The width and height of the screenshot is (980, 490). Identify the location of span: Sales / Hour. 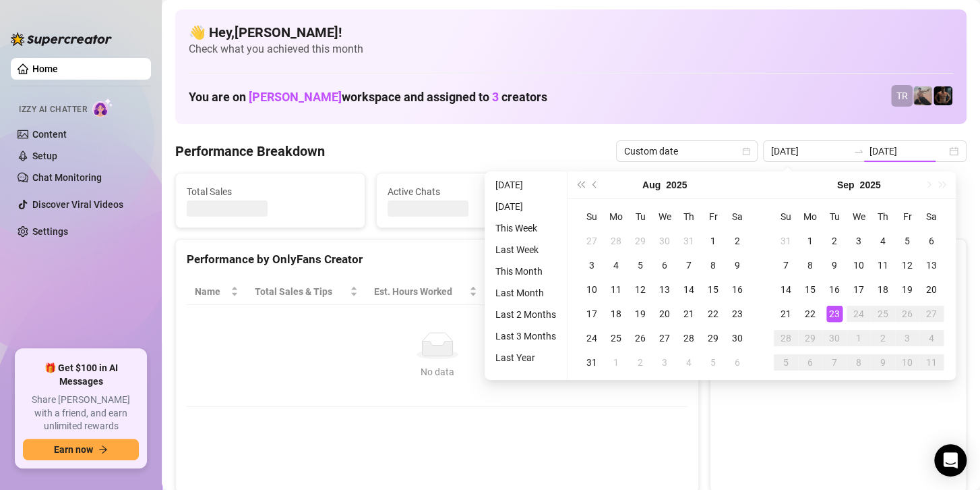
(525, 292).